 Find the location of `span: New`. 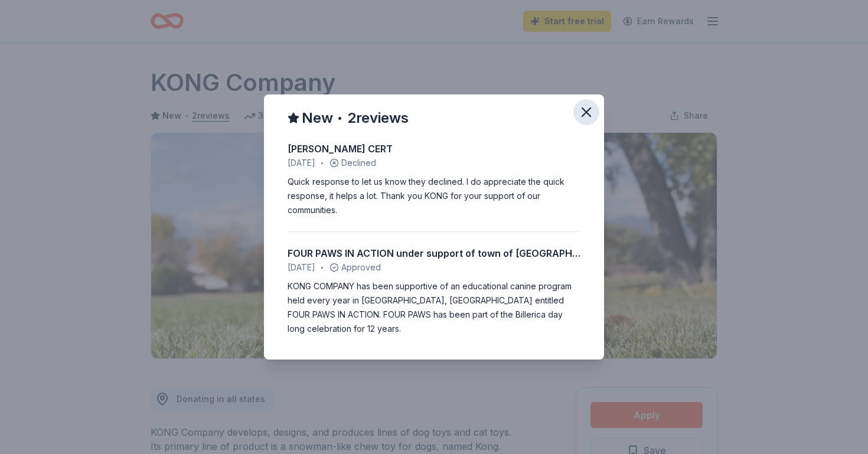

span: New is located at coordinates (317, 118).